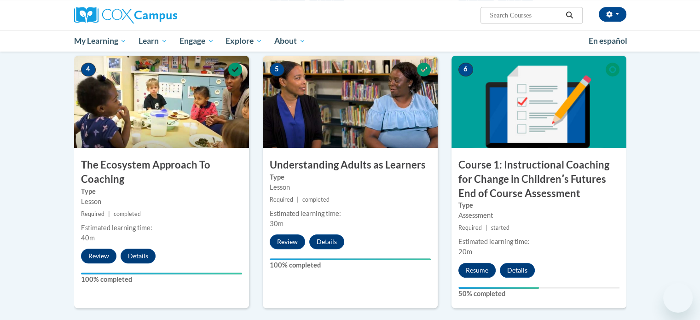  What do you see at coordinates (196, 41) in the screenshot?
I see `a: Engage` at bounding box center [196, 41].